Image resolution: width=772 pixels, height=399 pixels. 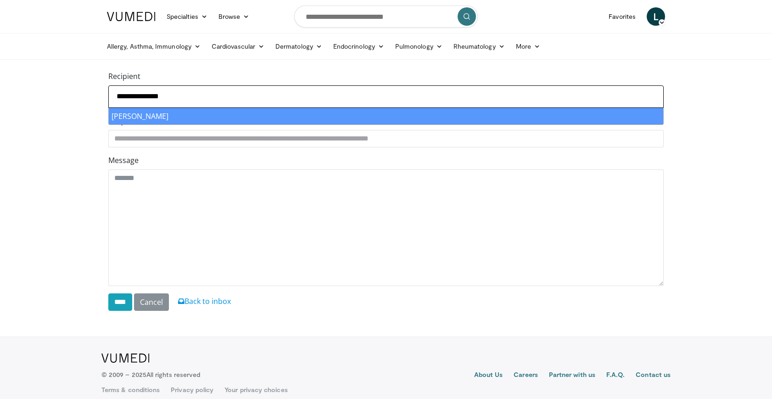 I want to click on a: Pulmonology, so click(x=419, y=46).